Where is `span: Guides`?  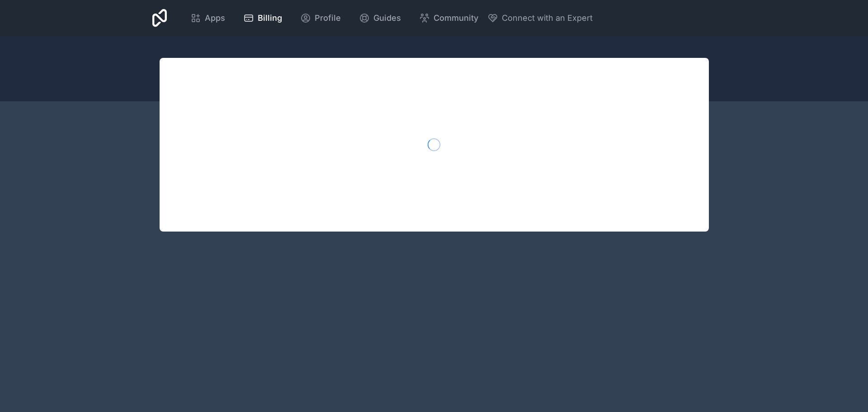
span: Guides is located at coordinates (387, 18).